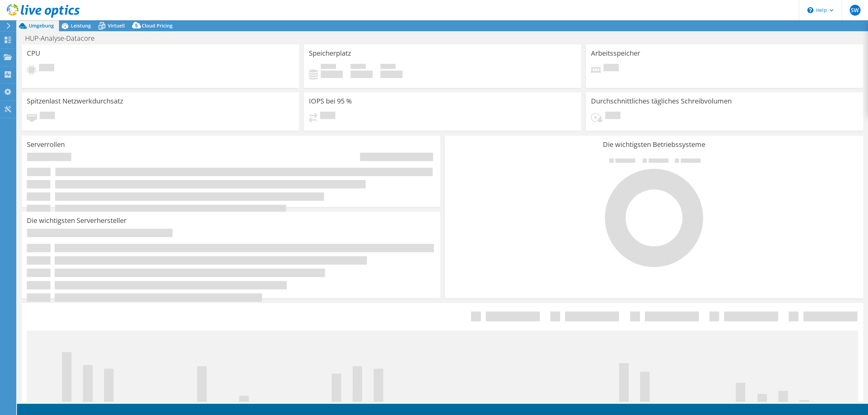 The width and height of the screenshot is (868, 415). I want to click on svg: \n, so click(810, 10).